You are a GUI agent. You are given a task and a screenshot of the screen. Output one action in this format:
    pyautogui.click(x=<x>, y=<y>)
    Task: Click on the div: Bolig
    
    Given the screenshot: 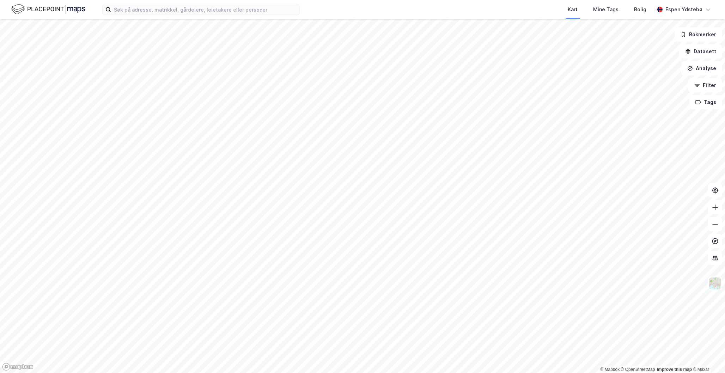 What is the action you would take?
    pyautogui.click(x=640, y=10)
    